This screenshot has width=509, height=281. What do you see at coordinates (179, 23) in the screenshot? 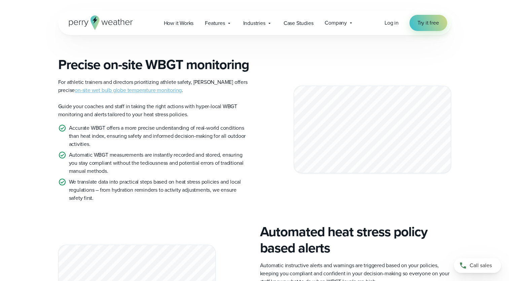
I see `a: How it Works` at bounding box center [179, 23].